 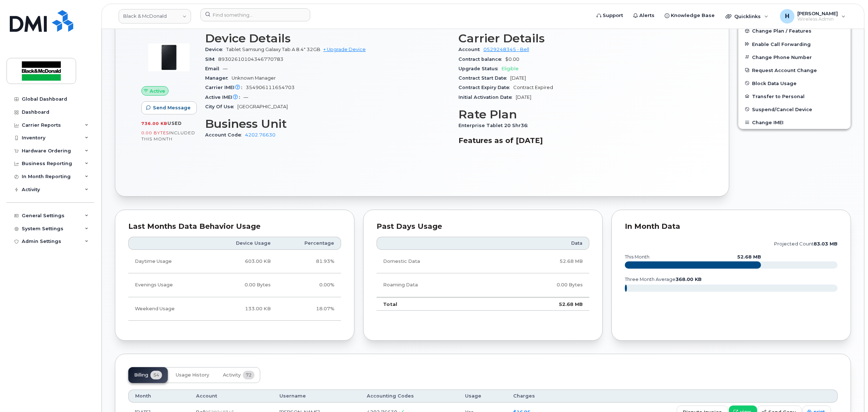 I want to click on div: Past Days Usage, so click(x=483, y=227).